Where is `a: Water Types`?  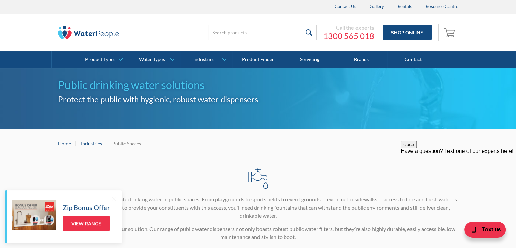
a: Water Types is located at coordinates (154, 60).